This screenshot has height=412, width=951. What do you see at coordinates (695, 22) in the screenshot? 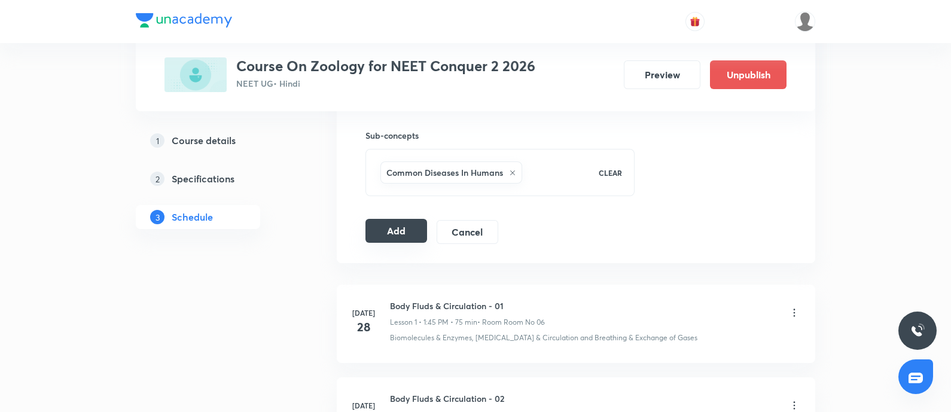
I see `button: avatar` at bounding box center [695, 22].